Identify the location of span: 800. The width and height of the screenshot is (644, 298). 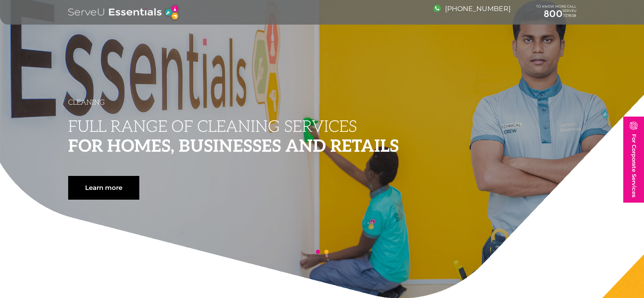
(553, 14).